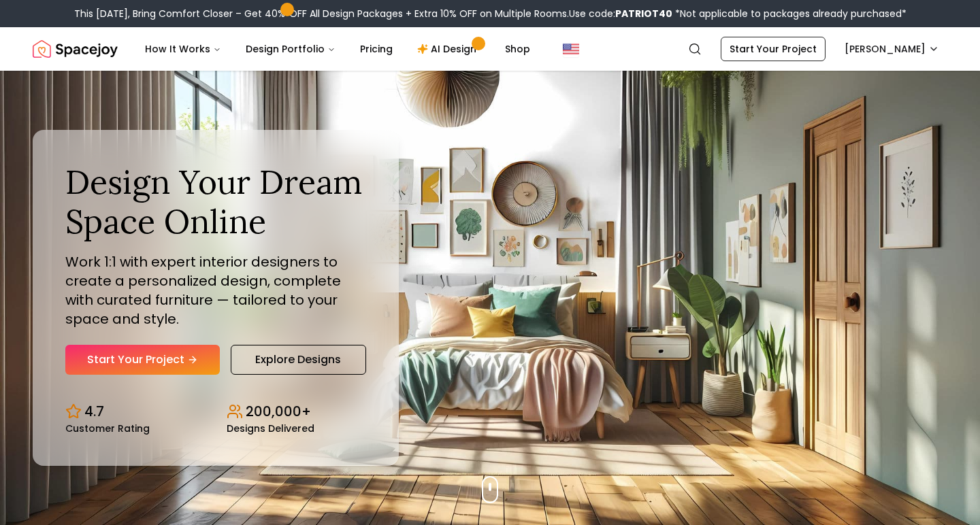 The image size is (980, 525). Describe the element at coordinates (278, 411) in the screenshot. I see `p: 200,000+` at that location.